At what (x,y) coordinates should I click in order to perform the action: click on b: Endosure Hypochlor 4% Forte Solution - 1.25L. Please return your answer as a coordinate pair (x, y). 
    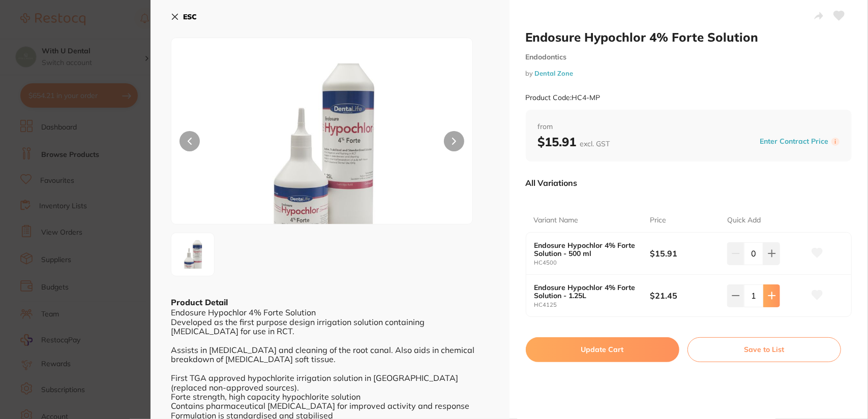
    Looking at the image, I should click on (586, 291).